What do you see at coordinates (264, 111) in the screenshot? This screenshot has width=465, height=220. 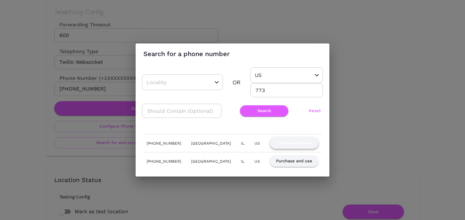 I see `button: Search` at bounding box center [264, 111].